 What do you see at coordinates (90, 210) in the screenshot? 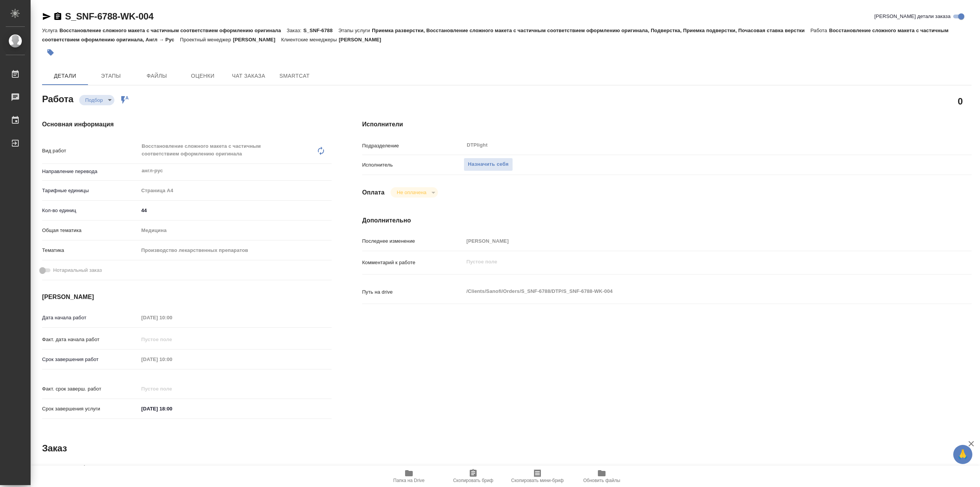
I see `p: Кол-во единиц` at bounding box center [90, 210].